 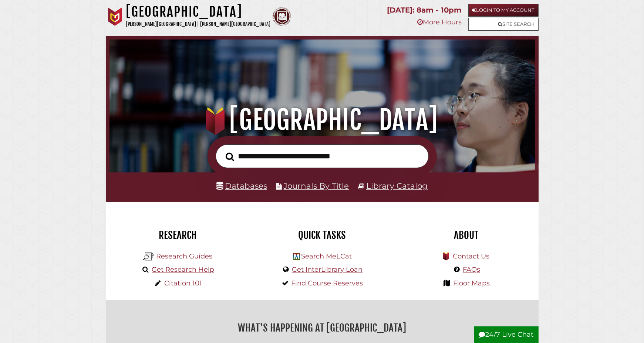 I want to click on button: Search, so click(x=230, y=157).